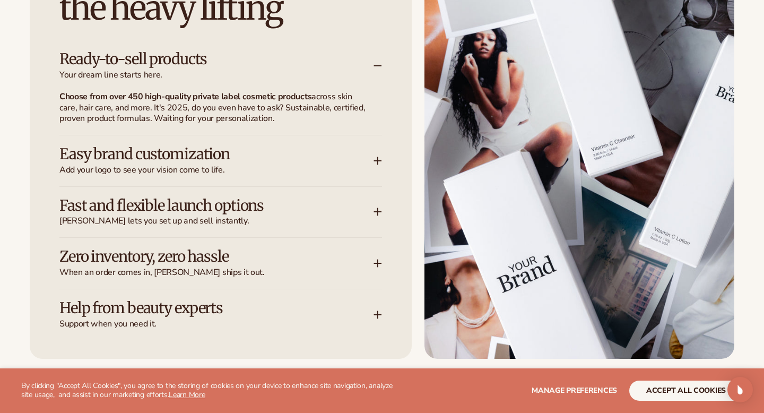 The image size is (764, 413). Describe the element at coordinates (201, 205) in the screenshot. I see `h3: Fast and flexible launch options` at that location.